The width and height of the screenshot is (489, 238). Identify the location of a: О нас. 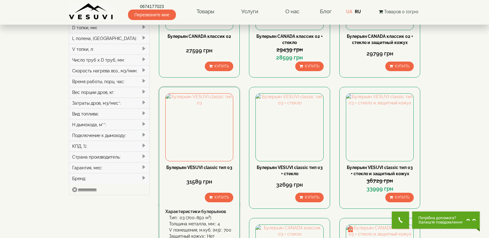
(292, 12).